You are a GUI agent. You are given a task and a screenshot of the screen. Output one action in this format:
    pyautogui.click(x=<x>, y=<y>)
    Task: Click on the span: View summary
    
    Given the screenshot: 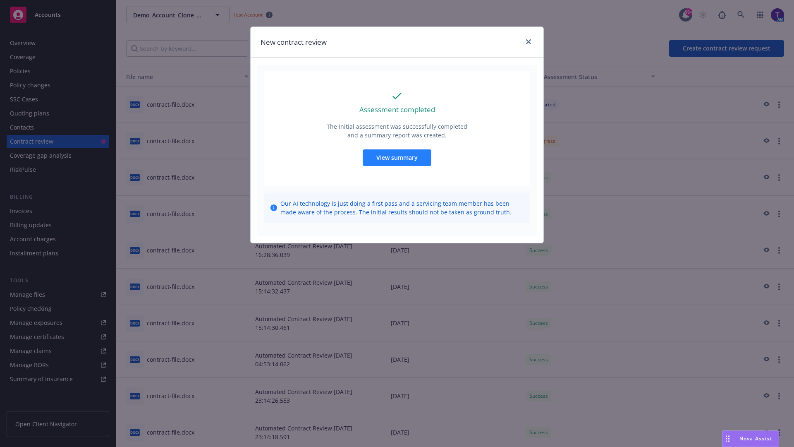 What is the action you would take?
    pyautogui.click(x=397, y=157)
    